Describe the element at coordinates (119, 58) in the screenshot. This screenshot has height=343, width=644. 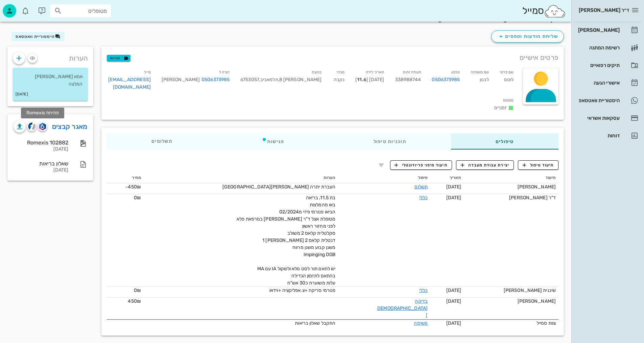
I see `button: תגיות` at that location.